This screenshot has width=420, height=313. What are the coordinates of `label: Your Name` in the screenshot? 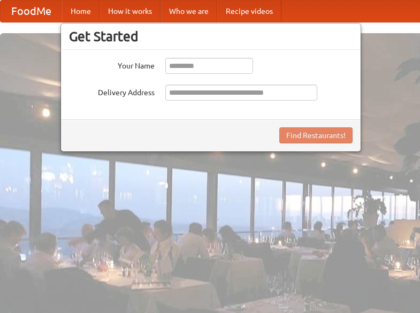 It's located at (112, 64).